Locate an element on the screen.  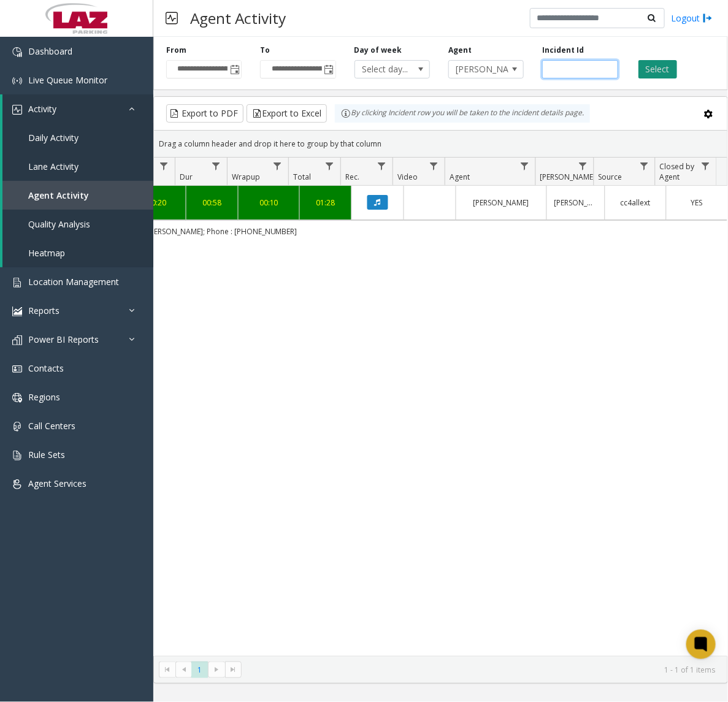
a: Daily Activity is located at coordinates (78, 138).